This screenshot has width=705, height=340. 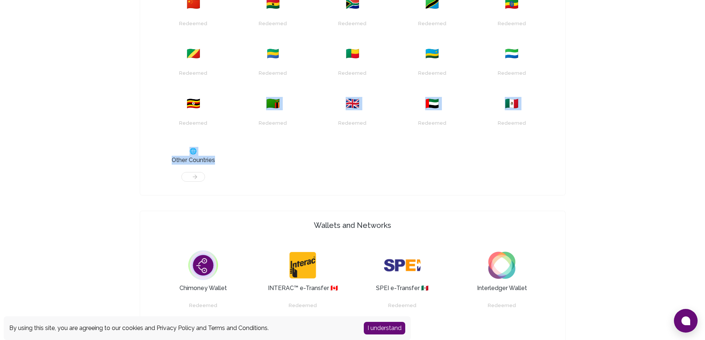 I want to click on h4: Wallets and Networks, so click(x=353, y=225).